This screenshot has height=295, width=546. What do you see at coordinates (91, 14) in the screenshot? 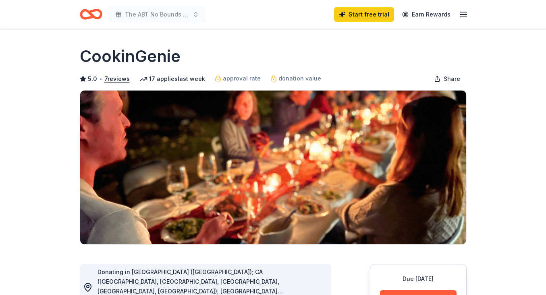
I see `a: Home` at bounding box center [91, 14].